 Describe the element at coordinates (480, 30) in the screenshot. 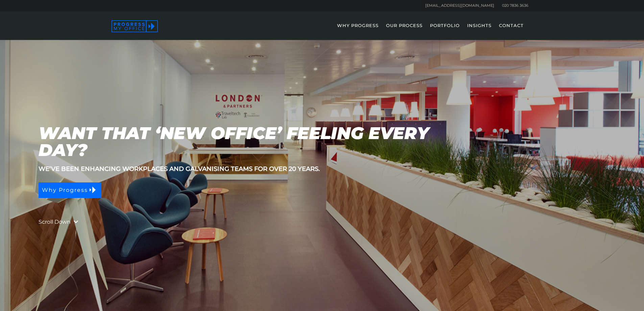

I see `a: INSIGHTS` at that location.